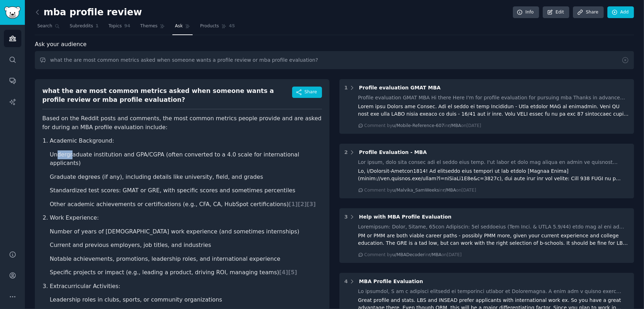 This screenshot has height=309, width=644. What do you see at coordinates (186, 177) in the screenshot?
I see `li: Graduate degrees (if any), including details like university, field, and grades` at bounding box center [186, 177].